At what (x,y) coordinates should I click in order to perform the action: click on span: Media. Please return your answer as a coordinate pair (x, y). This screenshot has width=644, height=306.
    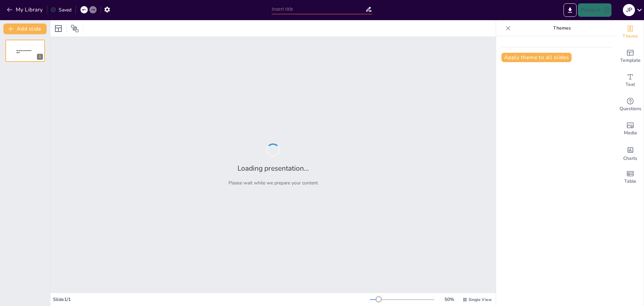
    Looking at the image, I should click on (630, 133).